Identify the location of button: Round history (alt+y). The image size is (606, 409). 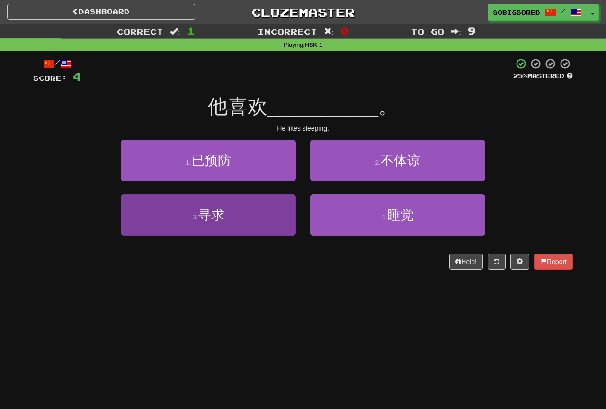
(497, 261).